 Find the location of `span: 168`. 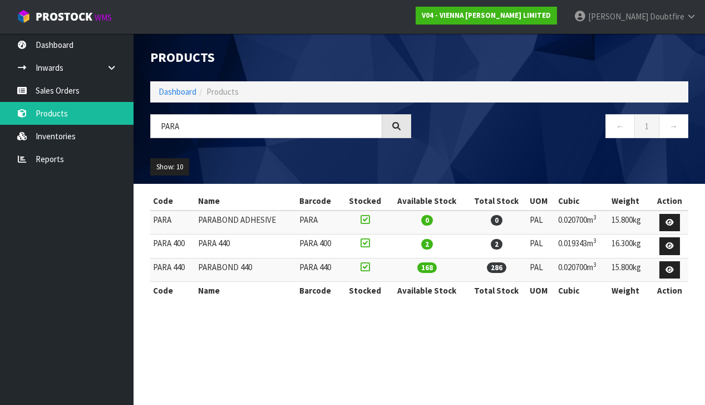

span: 168 is located at coordinates (427, 267).